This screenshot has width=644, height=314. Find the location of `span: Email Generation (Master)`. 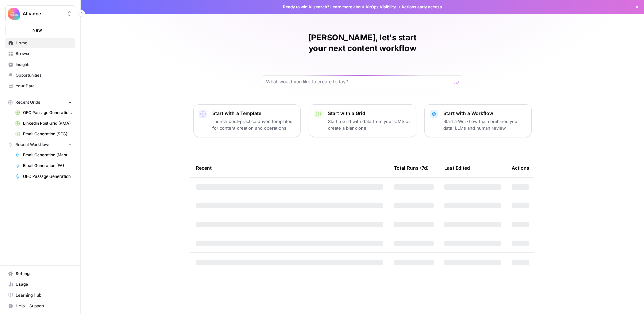

span: Email Generation (Master) is located at coordinates (47, 155).